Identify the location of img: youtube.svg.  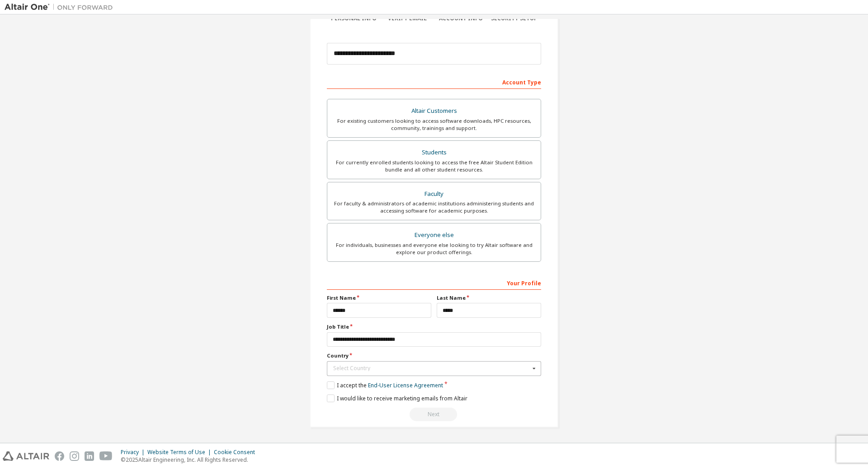
(106, 456).